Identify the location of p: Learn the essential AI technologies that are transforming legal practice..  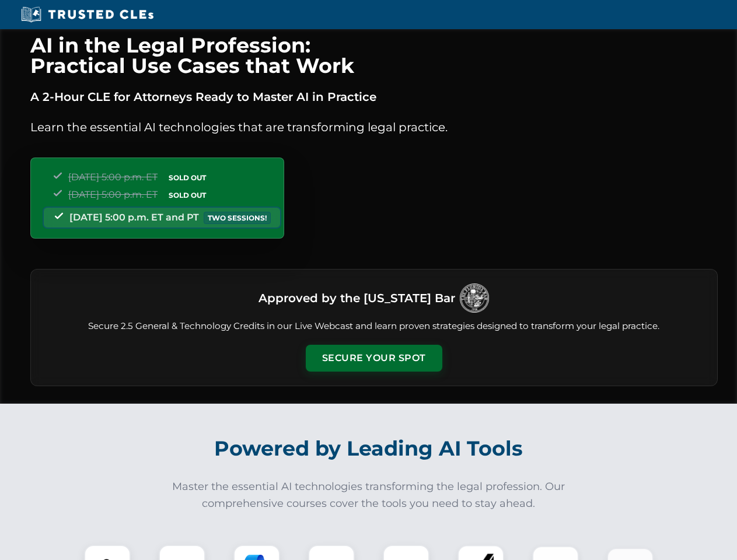
(374, 127).